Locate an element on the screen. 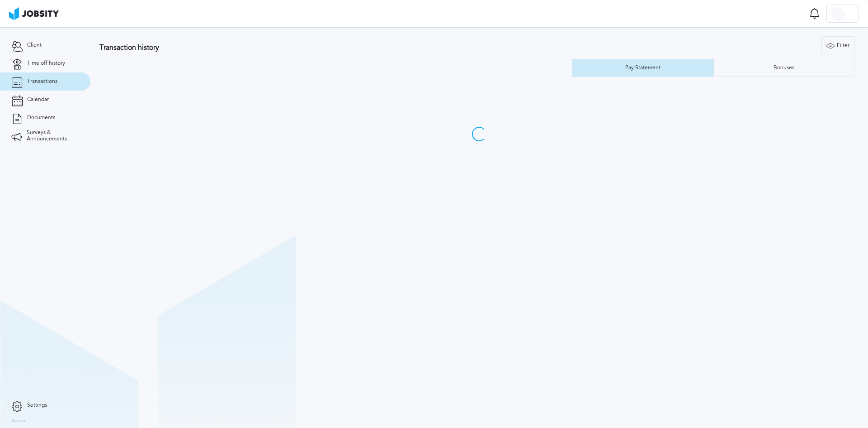  div: Pay Statement is located at coordinates (643, 68).